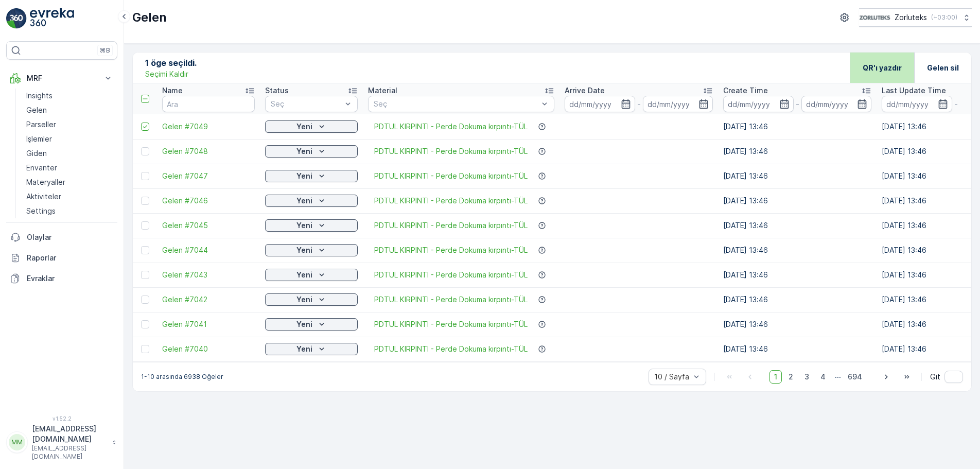 This screenshot has width=980, height=469. I want to click on a: Gelen #7048, so click(208, 151).